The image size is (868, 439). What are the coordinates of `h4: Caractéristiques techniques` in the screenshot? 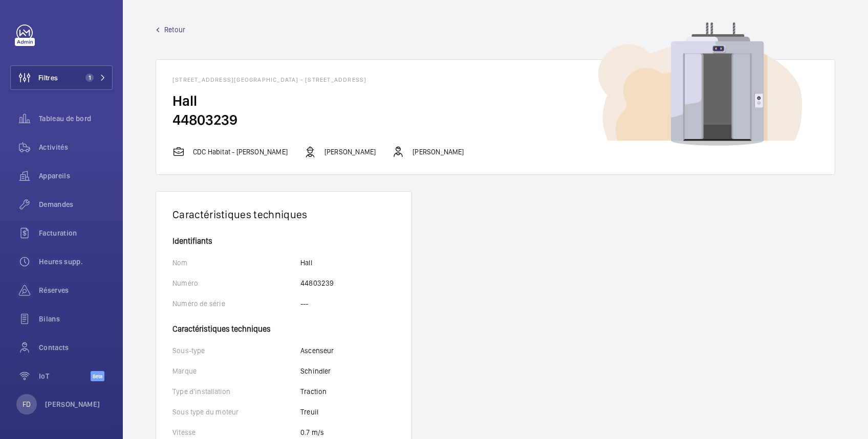 It's located at (284, 326).